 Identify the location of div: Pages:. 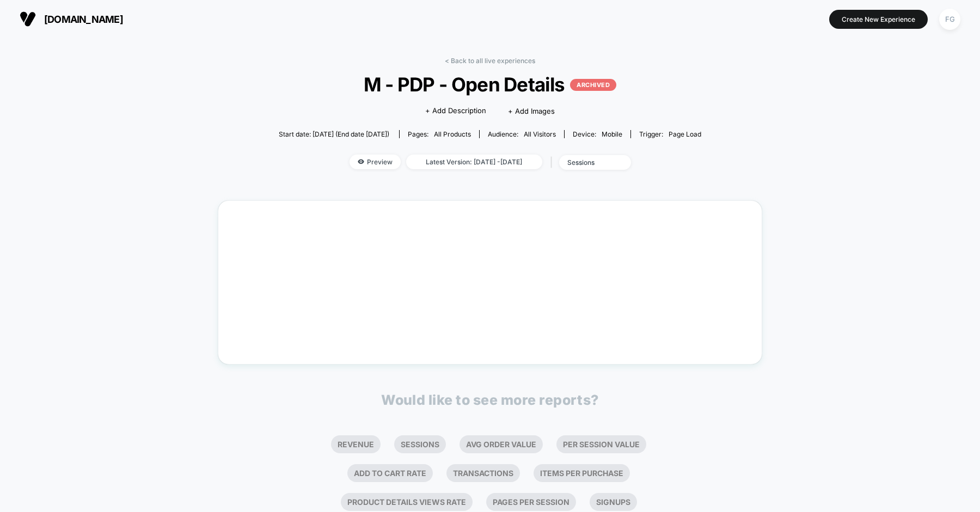
(439, 134).